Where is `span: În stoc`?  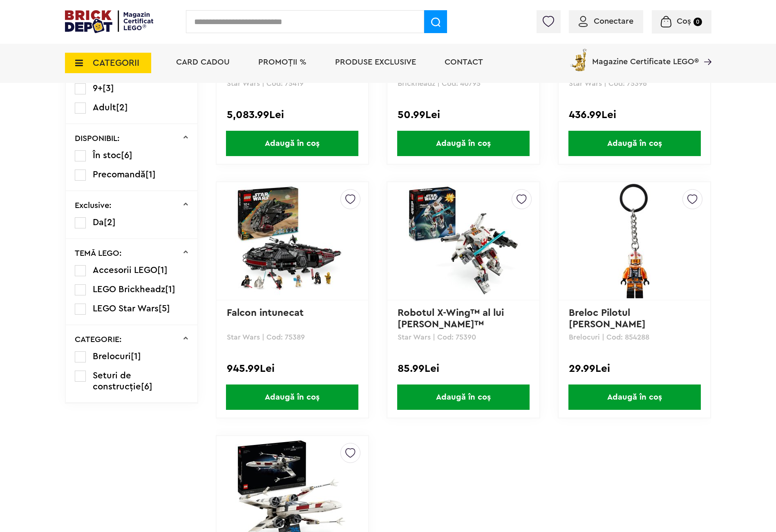
span: În stoc is located at coordinates (107, 155).